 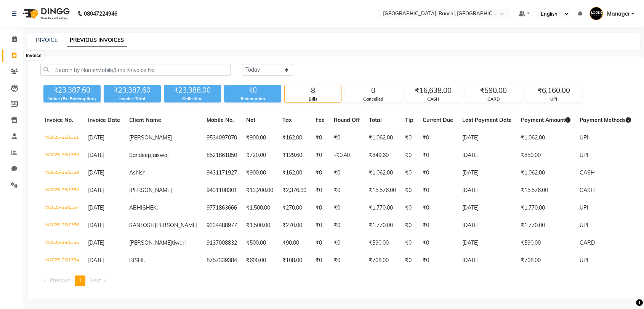 What do you see at coordinates (222, 173) in the screenshot?
I see `td: 9431171927` at bounding box center [222, 173].